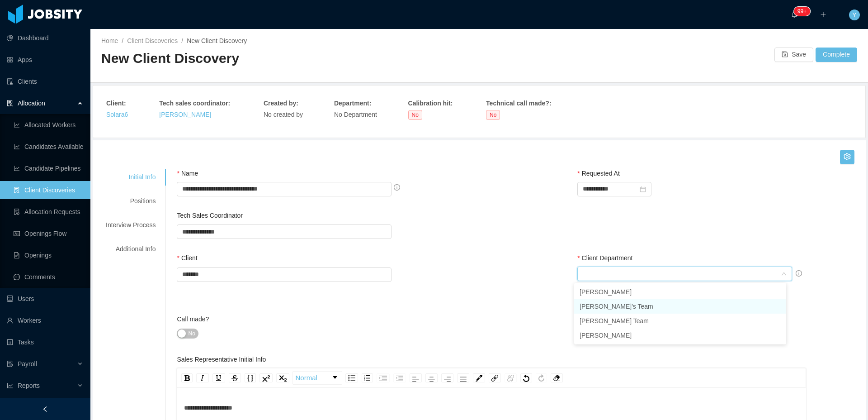 The width and height of the screenshot is (868, 420). What do you see at coordinates (492, 378) in the screenshot?
I see `div: rdw-toolbar` at bounding box center [492, 378].